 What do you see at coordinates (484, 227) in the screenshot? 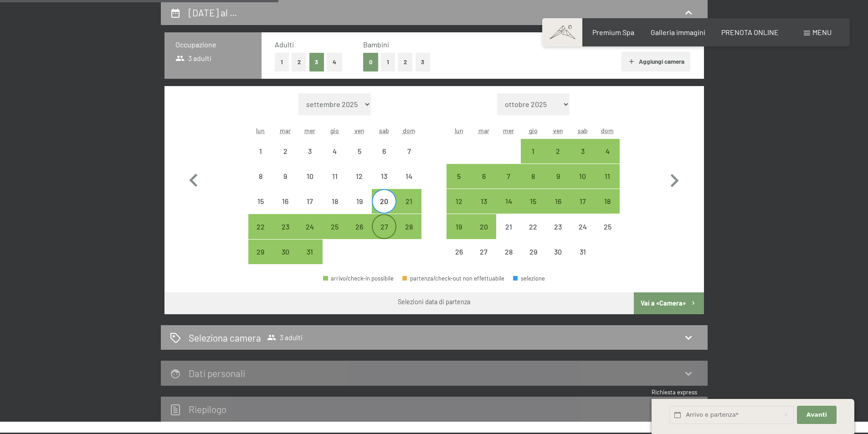
I see `div: Tue Jan 20 2026` at bounding box center [484, 227].